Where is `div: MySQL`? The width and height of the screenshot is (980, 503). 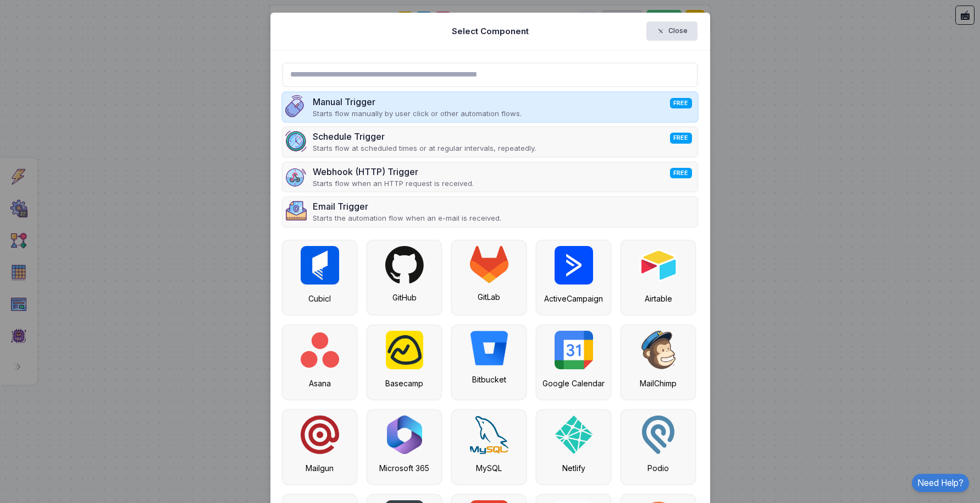
div: MySQL is located at coordinates (488, 467).